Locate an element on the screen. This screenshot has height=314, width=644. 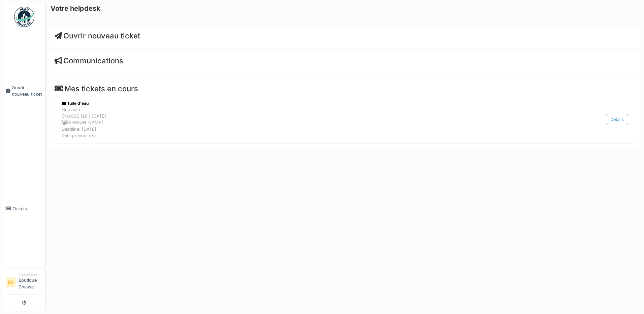
div: Demandeur is located at coordinates (31, 274).